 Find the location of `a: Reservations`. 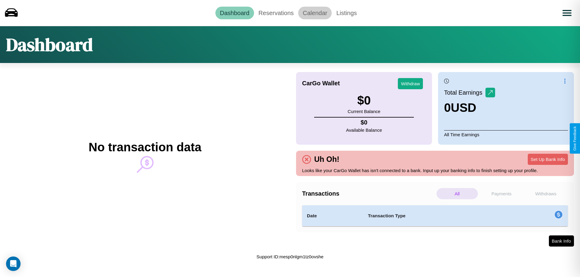

a: Reservations is located at coordinates (276, 13).